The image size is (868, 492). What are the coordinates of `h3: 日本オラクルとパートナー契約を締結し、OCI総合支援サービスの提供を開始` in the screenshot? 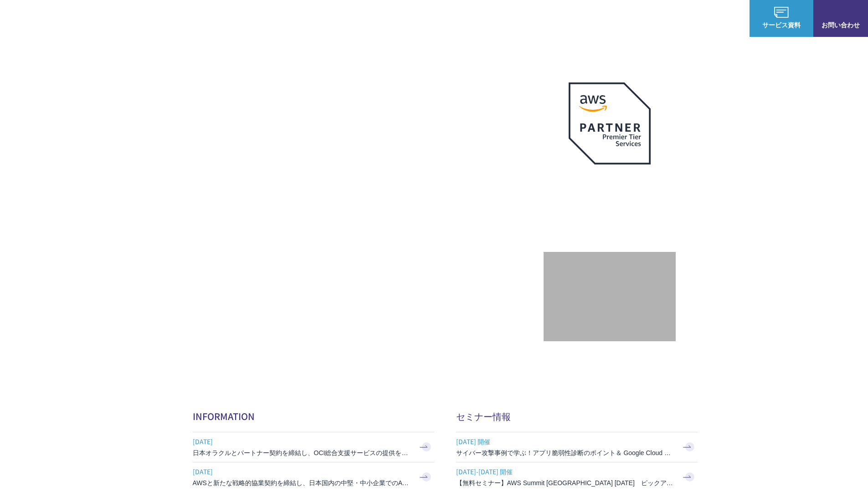 It's located at (302, 453).